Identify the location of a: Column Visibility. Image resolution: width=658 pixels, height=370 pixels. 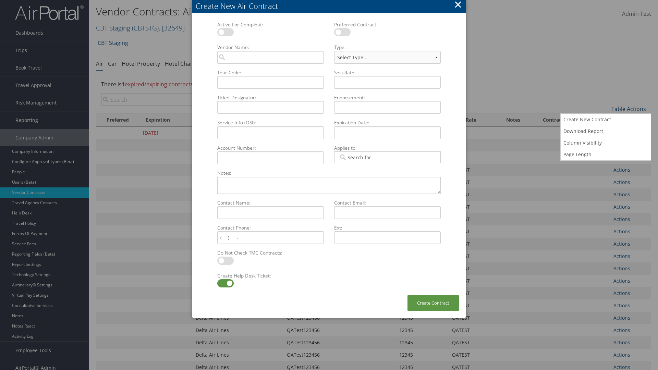
(606, 143).